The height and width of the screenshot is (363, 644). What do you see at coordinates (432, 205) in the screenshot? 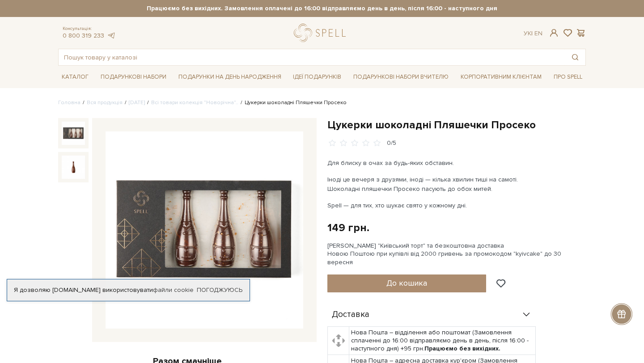
I see `p: Spell — для тих, хто шукає свято у кожному дні.` at bounding box center [432, 205].